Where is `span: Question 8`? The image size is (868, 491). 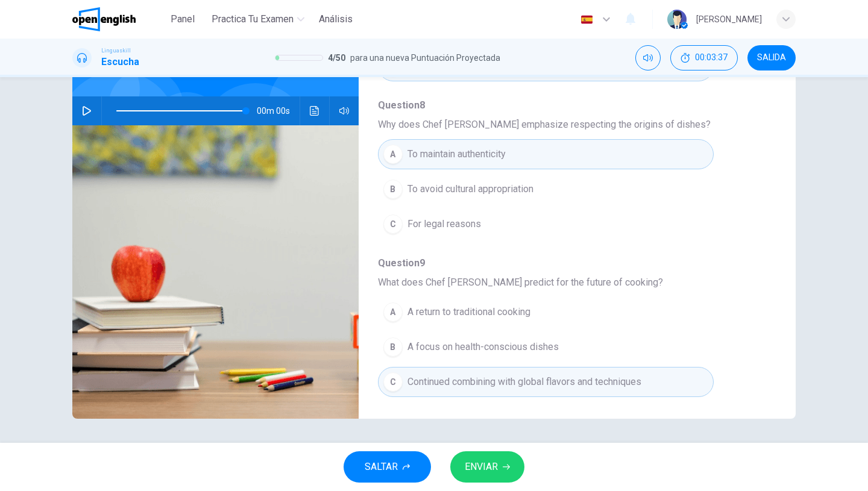
span: Question 8 is located at coordinates (567, 105).